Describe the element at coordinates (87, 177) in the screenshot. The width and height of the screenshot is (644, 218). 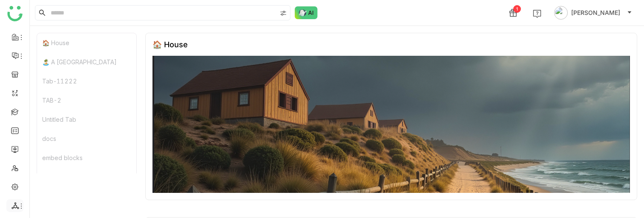
I see `div: Folder TOC Block` at that location.